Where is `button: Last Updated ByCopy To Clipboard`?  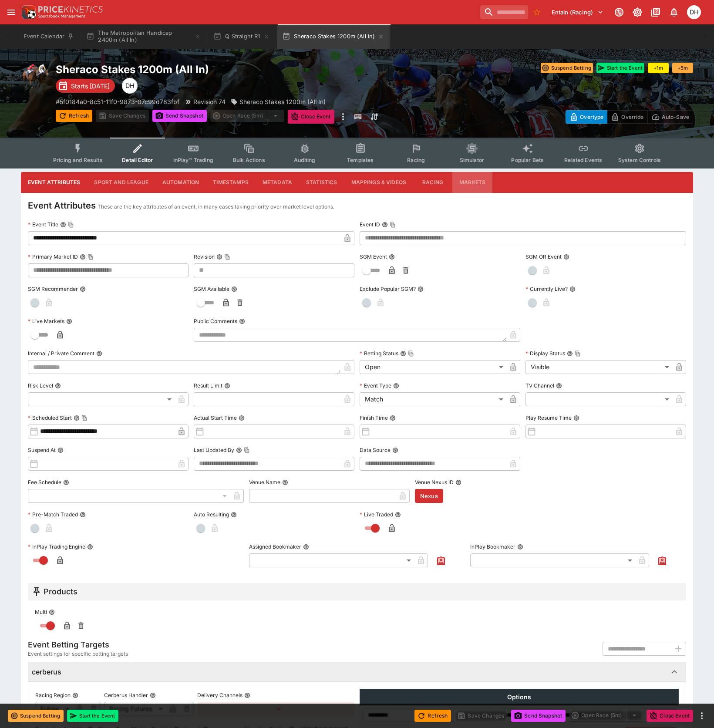 button: Last Updated ByCopy To Clipboard is located at coordinates (239, 451).